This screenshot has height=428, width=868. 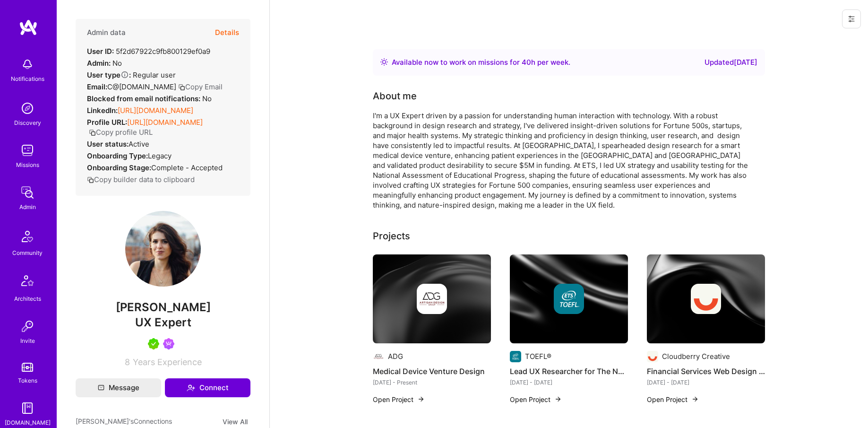 I want to click on div: I'm a UX Expert driven by a passion for understanding human interaction with technology. With a r..., so click(x=562, y=160).